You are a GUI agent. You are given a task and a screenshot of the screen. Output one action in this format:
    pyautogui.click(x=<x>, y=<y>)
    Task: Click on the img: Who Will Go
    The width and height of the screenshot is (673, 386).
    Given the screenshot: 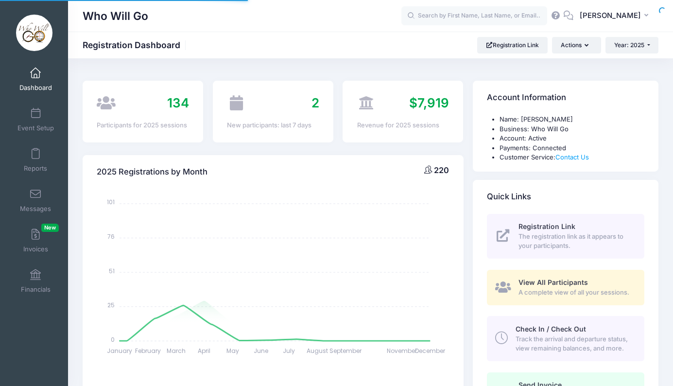 What is the action you would take?
    pyautogui.click(x=34, y=33)
    